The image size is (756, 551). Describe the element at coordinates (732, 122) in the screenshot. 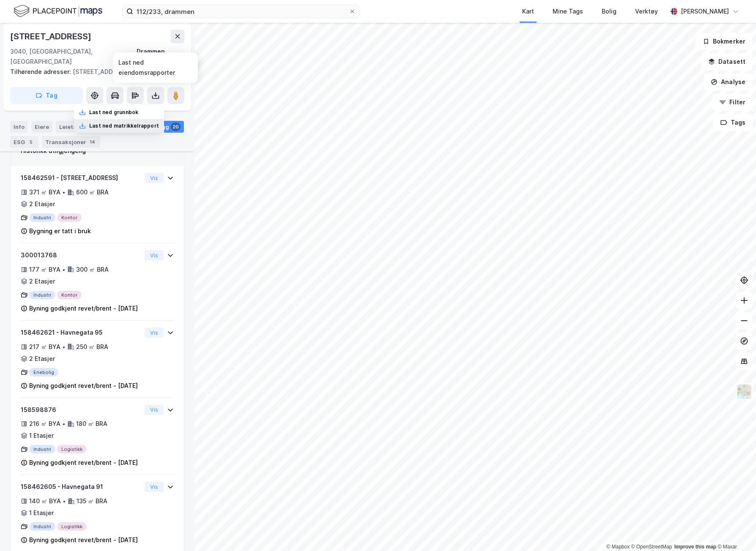

I see `button: Tags` at that location.